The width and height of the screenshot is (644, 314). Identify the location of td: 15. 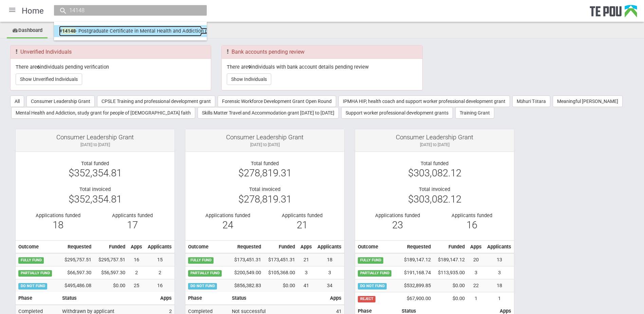
(160, 260).